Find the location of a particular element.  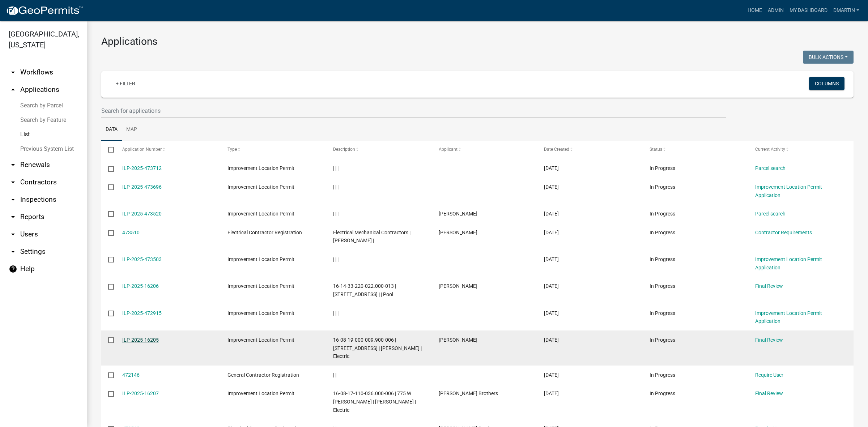

a: Contractor Requirements is located at coordinates (783, 232).